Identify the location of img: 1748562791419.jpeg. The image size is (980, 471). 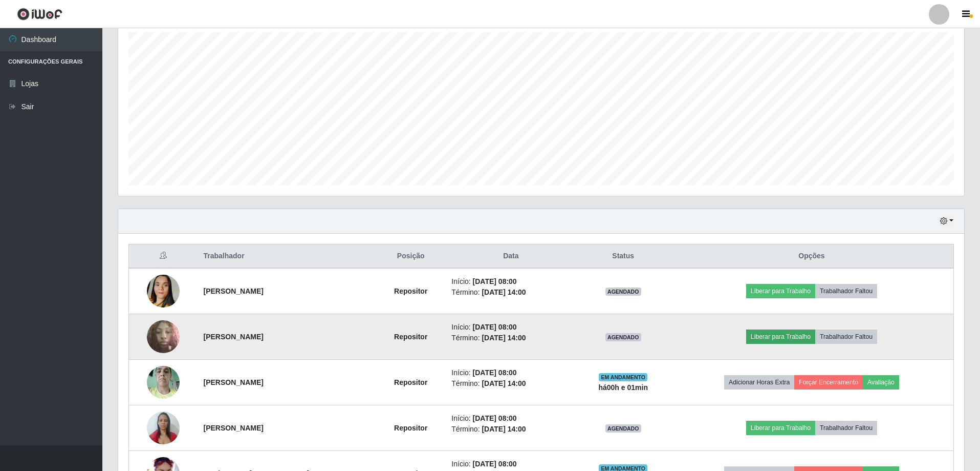
(163, 291).